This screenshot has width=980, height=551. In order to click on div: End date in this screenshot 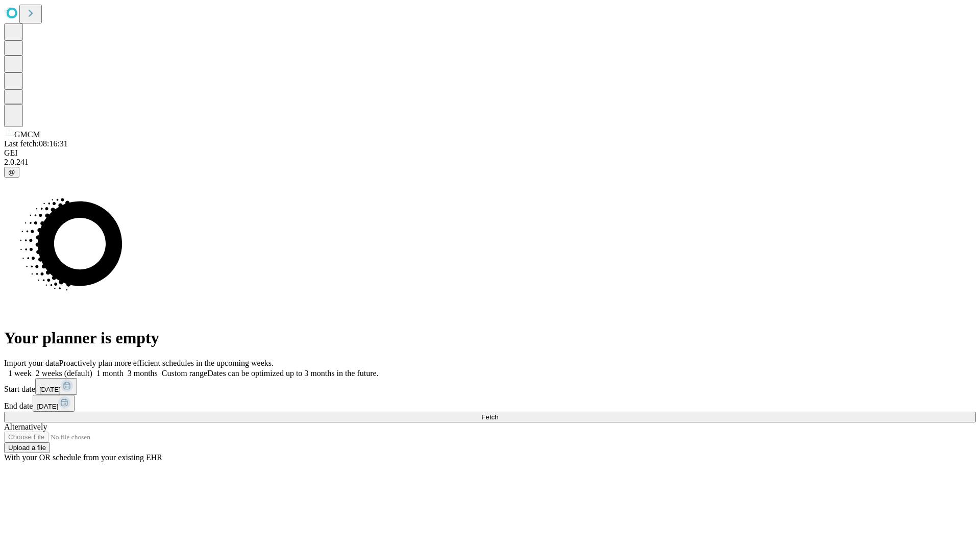, I will do `click(490, 403)`.